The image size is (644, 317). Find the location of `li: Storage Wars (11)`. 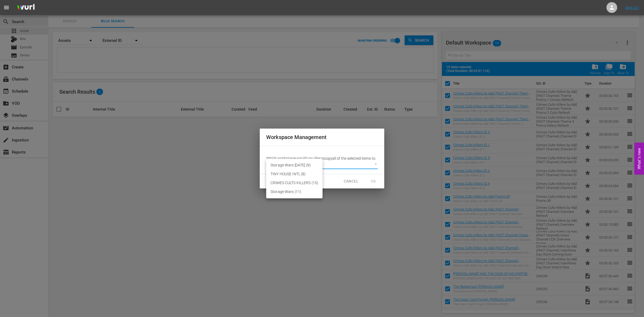

li: Storage Wars (11) is located at coordinates (294, 192).